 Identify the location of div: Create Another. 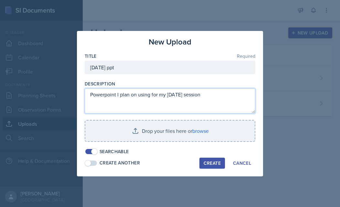
(119, 163).